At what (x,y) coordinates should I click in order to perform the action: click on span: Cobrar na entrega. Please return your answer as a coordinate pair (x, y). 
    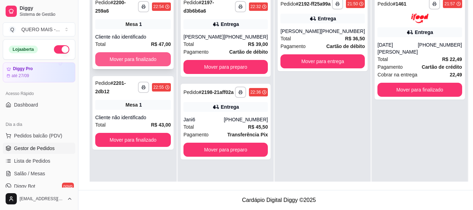
    Looking at the image, I should click on (398, 75).